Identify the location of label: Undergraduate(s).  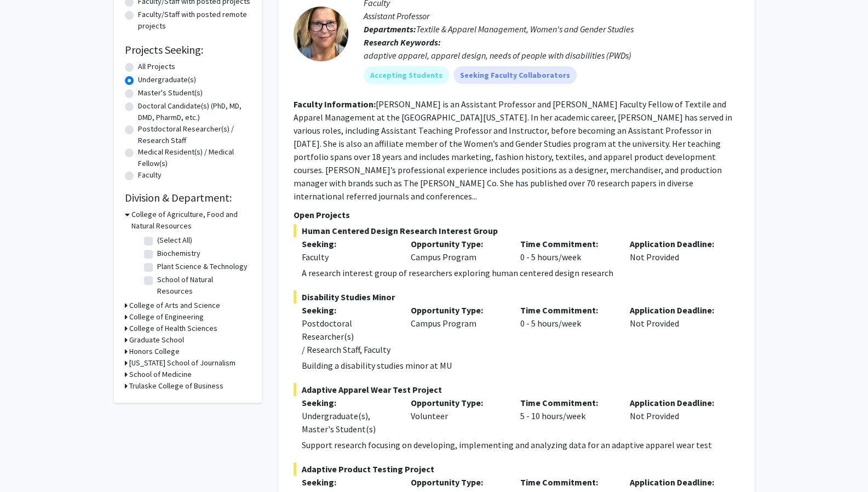
(167, 79).